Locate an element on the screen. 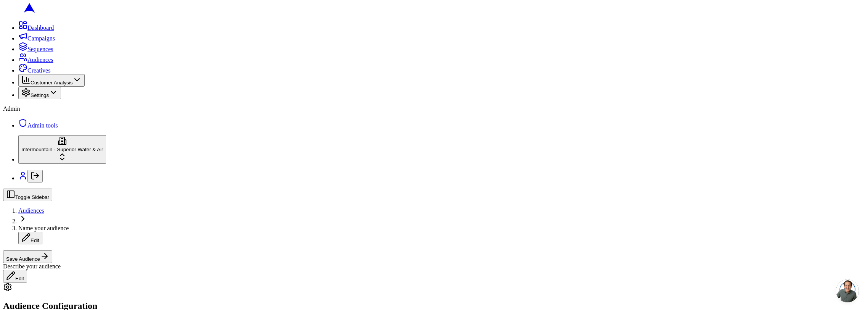  a: Campaigns is located at coordinates (36, 38).